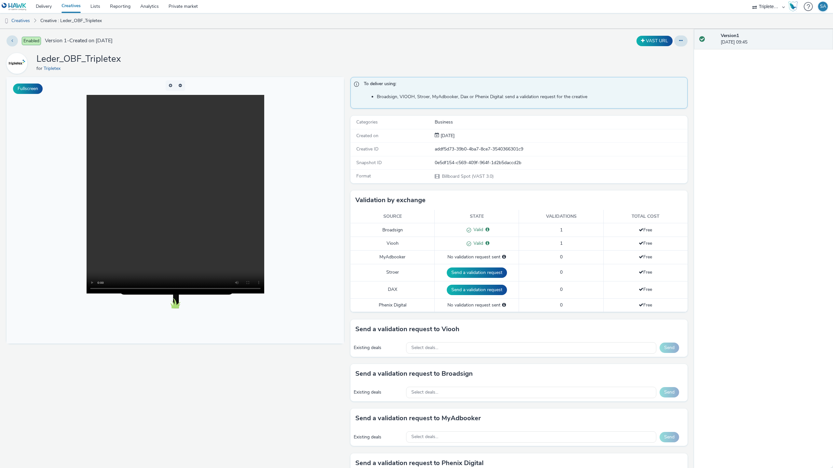  What do you see at coordinates (367, 149) in the screenshot?
I see `span: Creative ID` at bounding box center [367, 149].